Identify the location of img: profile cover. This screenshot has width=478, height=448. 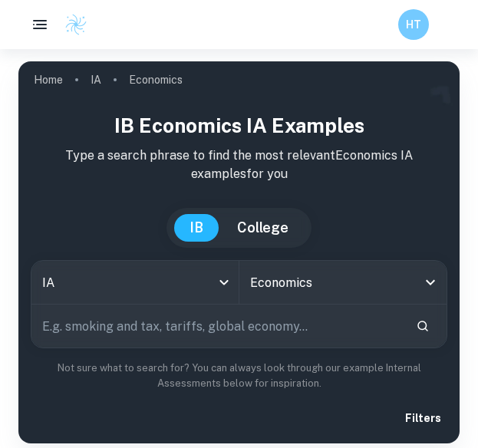
(239, 253).